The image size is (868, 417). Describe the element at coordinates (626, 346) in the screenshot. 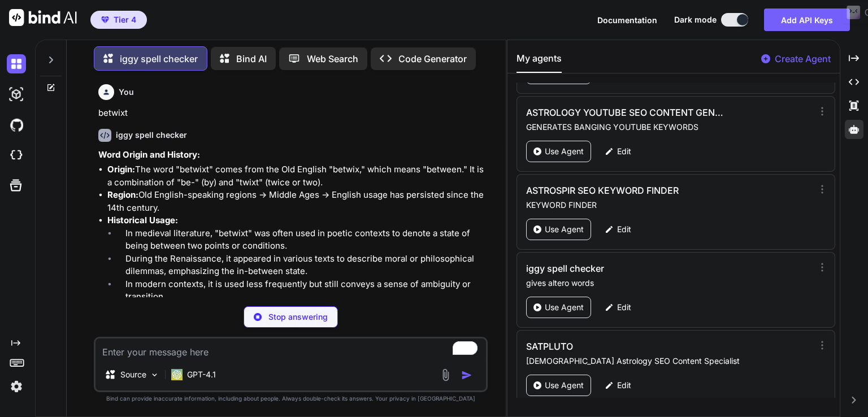

I see `h3: SATPLUTO` at that location.